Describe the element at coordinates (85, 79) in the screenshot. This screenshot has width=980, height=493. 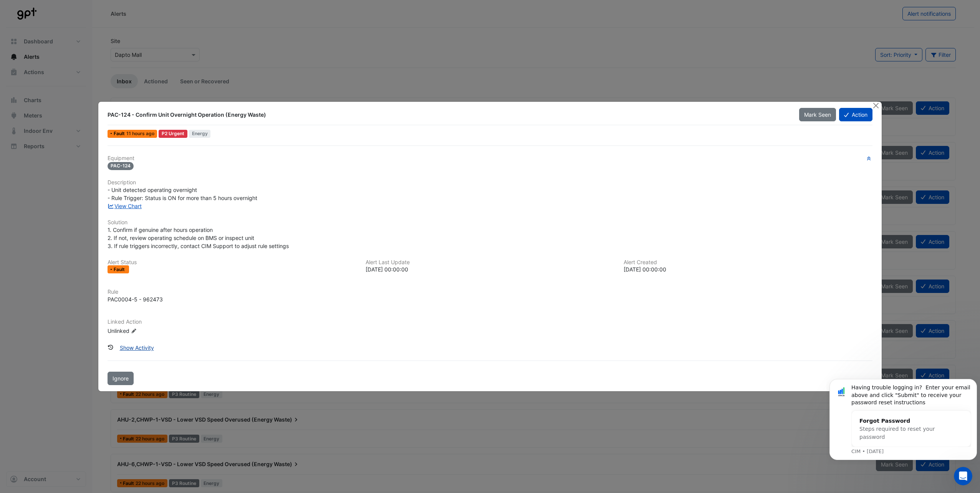
I see `p: Message from CIM, sent 6d ago` at that location.